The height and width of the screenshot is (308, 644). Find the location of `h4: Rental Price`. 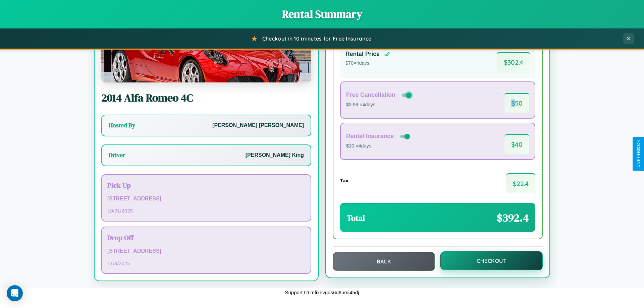

h4: Rental Price is located at coordinates (363, 54).